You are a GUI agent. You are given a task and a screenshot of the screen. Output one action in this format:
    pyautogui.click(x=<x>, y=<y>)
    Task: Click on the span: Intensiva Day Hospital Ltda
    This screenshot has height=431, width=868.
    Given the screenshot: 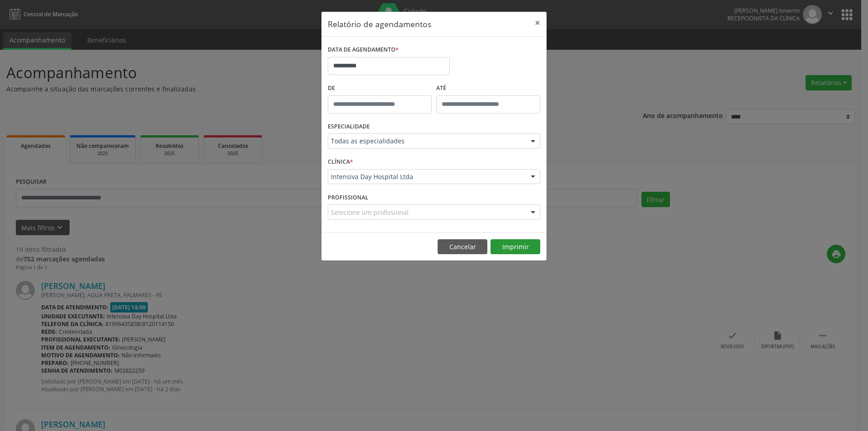 What is the action you would take?
    pyautogui.click(x=426, y=177)
    